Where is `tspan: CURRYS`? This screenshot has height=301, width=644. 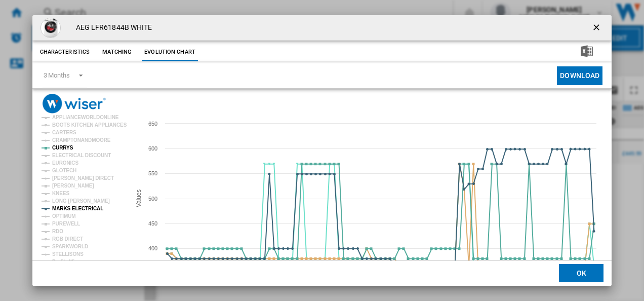 tspan: CURRYS is located at coordinates (63, 148).